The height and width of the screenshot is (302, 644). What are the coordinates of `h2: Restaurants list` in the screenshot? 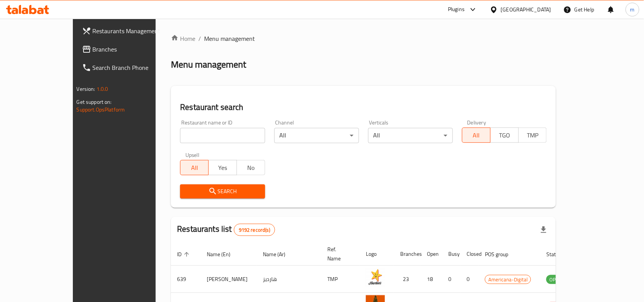 It's located at (226, 230).